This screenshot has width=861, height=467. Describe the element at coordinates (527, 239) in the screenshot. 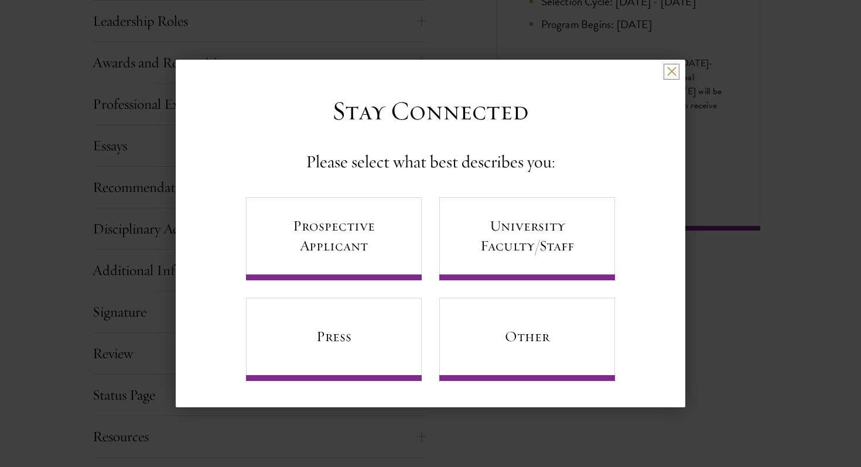

I see `a: University Faculty/Staff` at that location.